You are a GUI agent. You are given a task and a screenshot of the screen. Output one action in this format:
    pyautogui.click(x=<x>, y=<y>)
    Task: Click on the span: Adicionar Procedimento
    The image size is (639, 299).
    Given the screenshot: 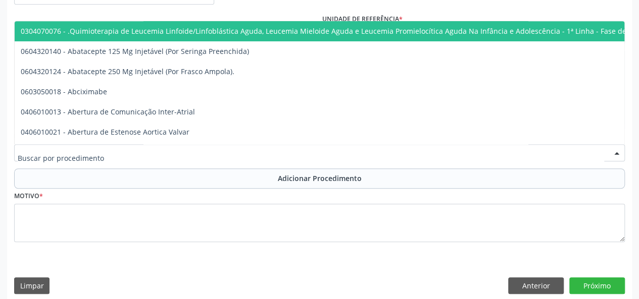 What is the action you would take?
    pyautogui.click(x=320, y=178)
    